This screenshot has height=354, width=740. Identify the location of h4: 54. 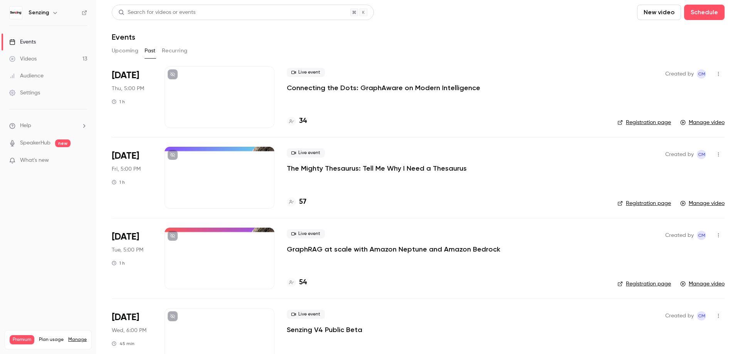
(303, 283).